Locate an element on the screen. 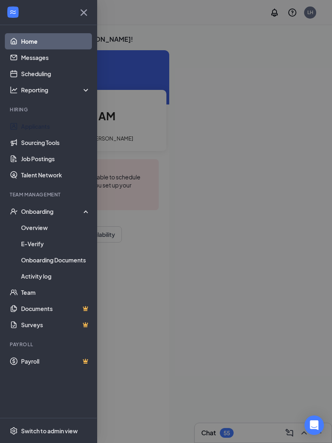 This screenshot has width=332, height=443. a: Talent Network is located at coordinates (55, 175).